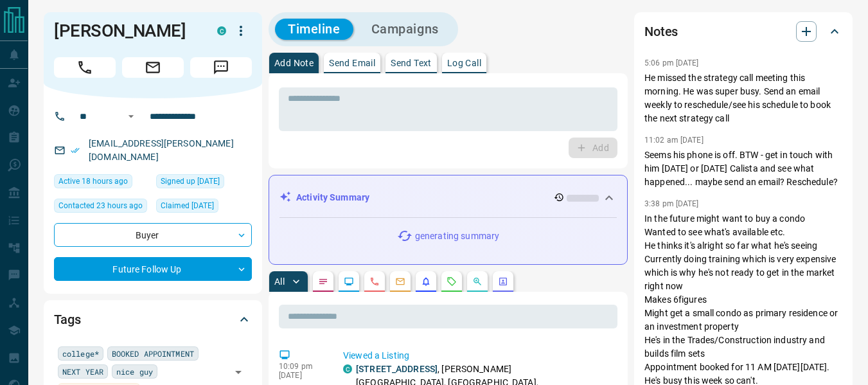  Describe the element at coordinates (661, 31) in the screenshot. I see `h2: Notes` at that location.